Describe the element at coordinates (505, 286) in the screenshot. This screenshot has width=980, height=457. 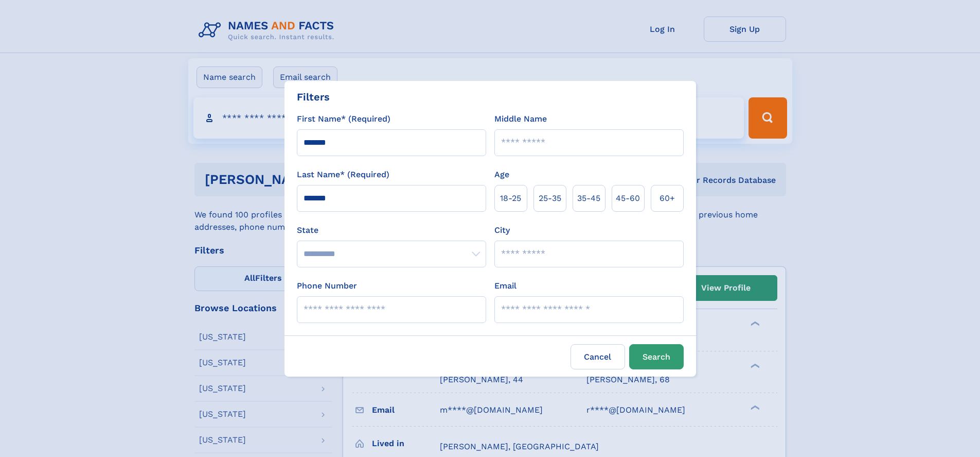
I see `label: Email` at that location.